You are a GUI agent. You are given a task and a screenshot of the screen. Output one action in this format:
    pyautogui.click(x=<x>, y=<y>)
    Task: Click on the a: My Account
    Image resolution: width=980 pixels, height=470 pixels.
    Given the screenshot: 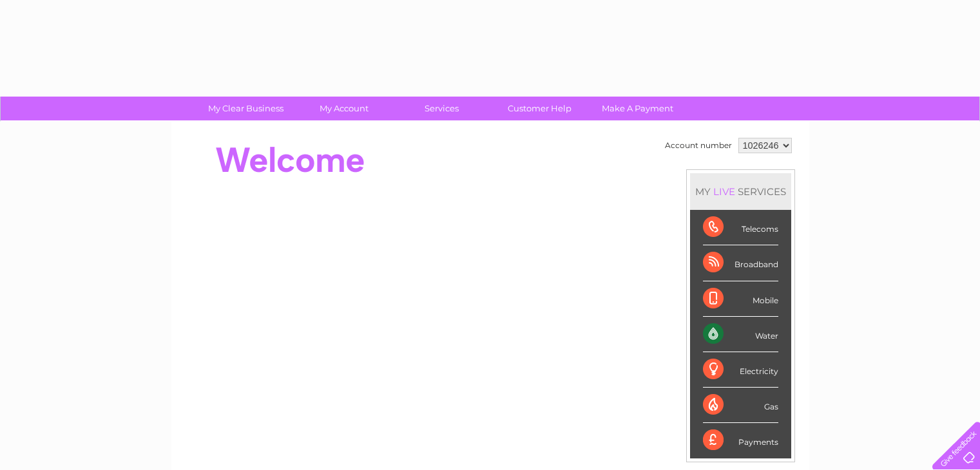 What is the action you would take?
    pyautogui.click(x=344, y=108)
    